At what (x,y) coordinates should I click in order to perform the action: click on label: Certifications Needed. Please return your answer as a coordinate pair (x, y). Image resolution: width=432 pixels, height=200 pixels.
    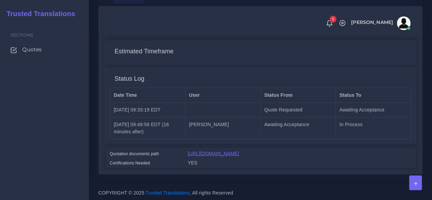
    Looking at the image, I should click on (130, 163).